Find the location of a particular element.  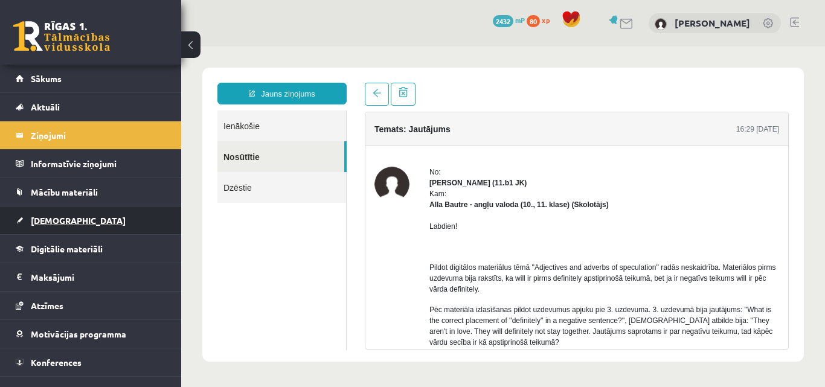

a: Aktuāli is located at coordinates (91, 107).